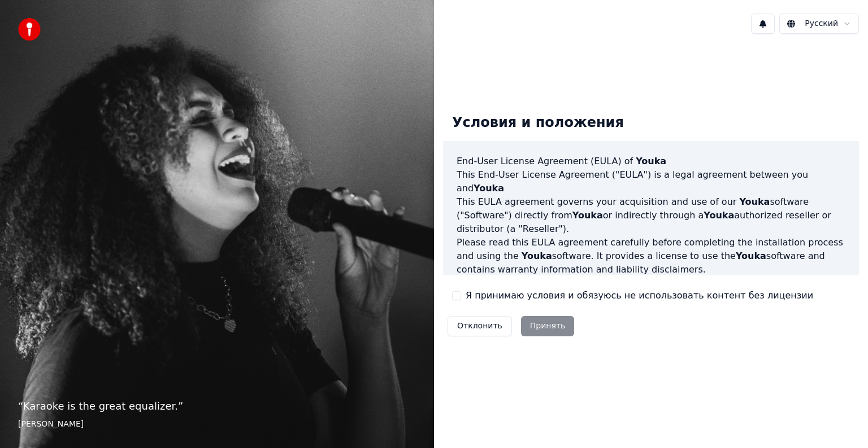 The width and height of the screenshot is (868, 448). I want to click on button: Отклонить, so click(479, 327).